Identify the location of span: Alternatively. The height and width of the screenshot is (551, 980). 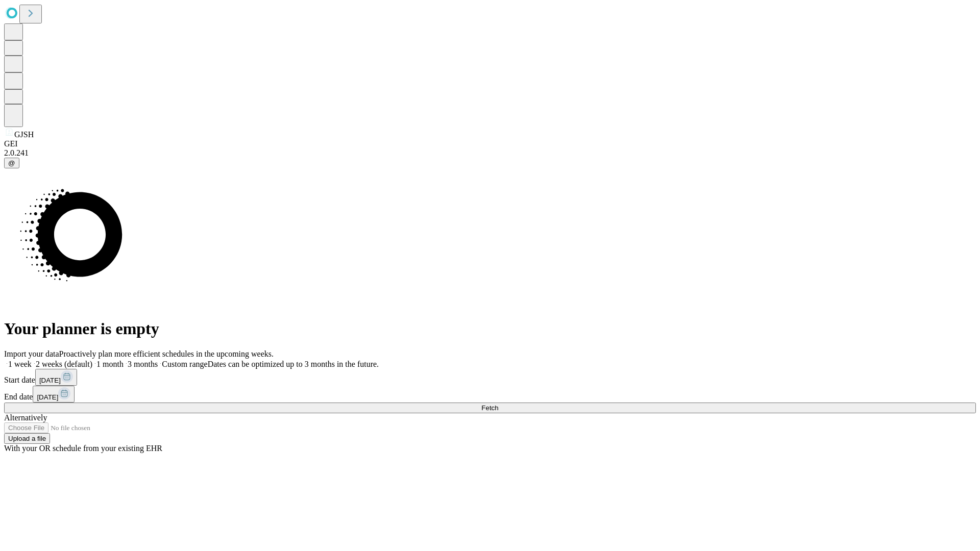
(26, 418).